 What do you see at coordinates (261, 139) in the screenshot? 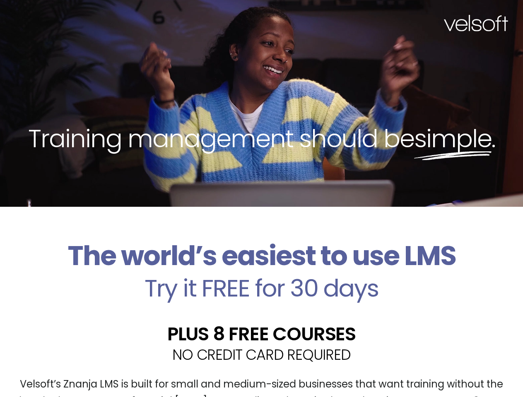
I see `h2: Training management should be .` at bounding box center [261, 139].